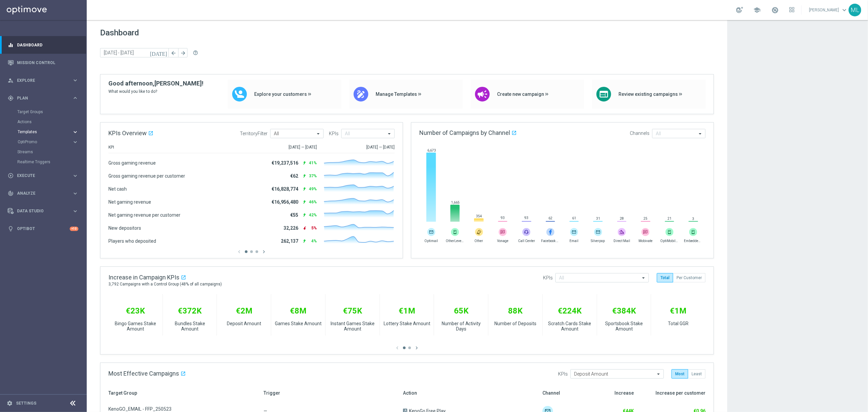  I want to click on div: Actions, so click(52, 122).